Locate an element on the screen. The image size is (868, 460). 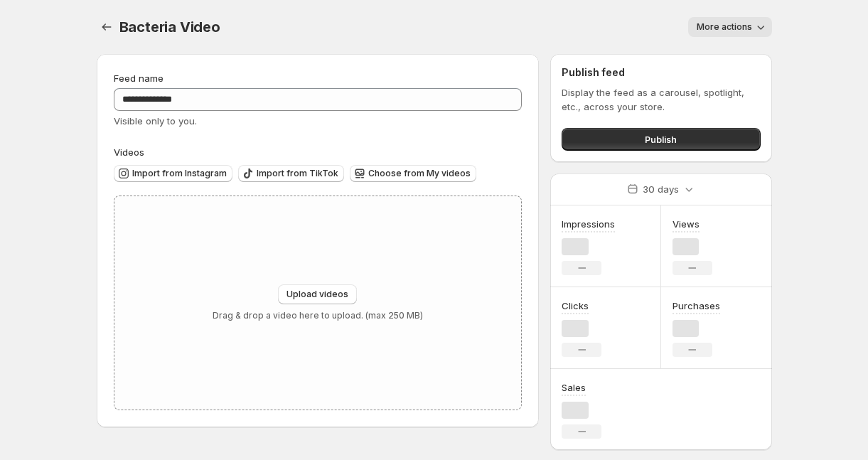
span: Choose from My videos is located at coordinates (420, 174).